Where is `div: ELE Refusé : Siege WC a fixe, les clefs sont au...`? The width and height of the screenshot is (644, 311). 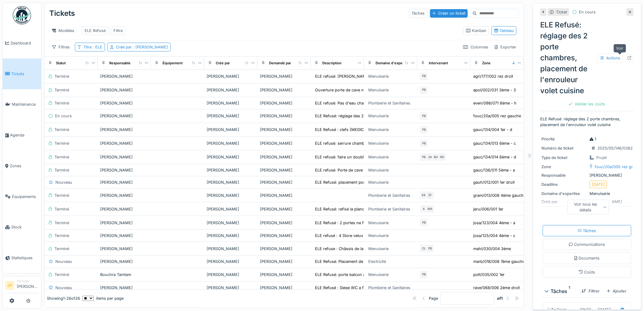
div: ELE Refusé : Siege WC a fixe, les clefs sont au... is located at coordinates (360, 288).